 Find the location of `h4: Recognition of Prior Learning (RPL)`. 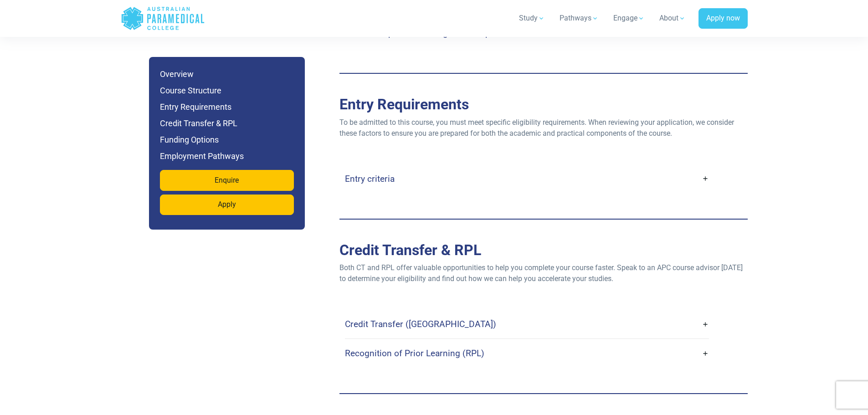

h4: Recognition of Prior Learning (RPL) is located at coordinates (415, 353).